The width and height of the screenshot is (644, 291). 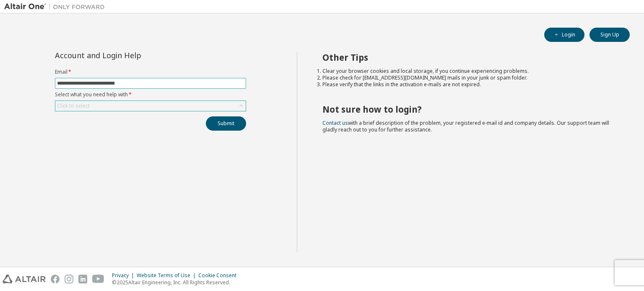 What do you see at coordinates (57, 7) in the screenshot?
I see `img: Altair One` at bounding box center [57, 7].